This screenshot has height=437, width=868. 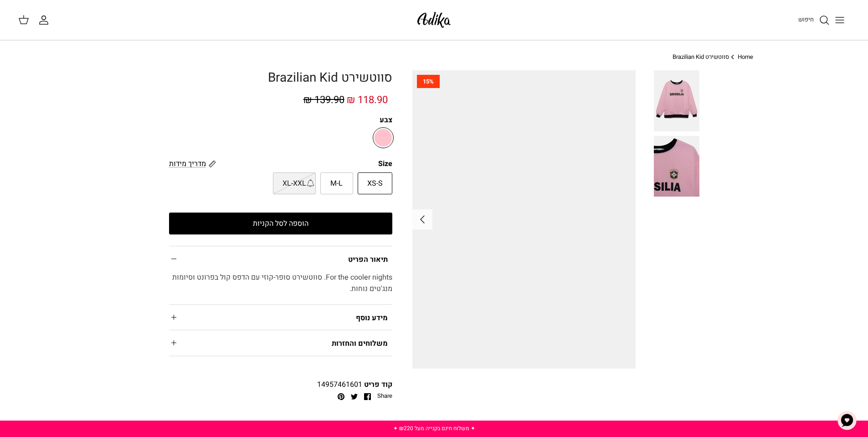 I want to click on a: מדריך מידות, so click(x=192, y=163).